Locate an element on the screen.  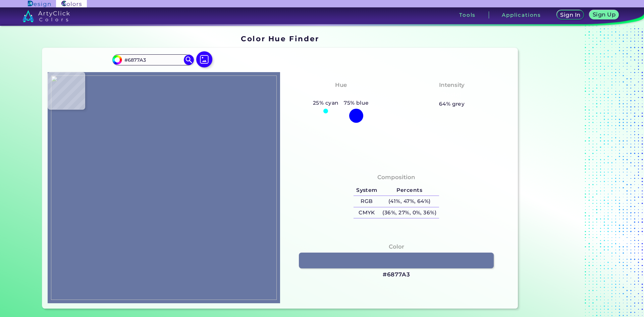
img: logo_artyclick_colors_white.svg is located at coordinates (46, 16).